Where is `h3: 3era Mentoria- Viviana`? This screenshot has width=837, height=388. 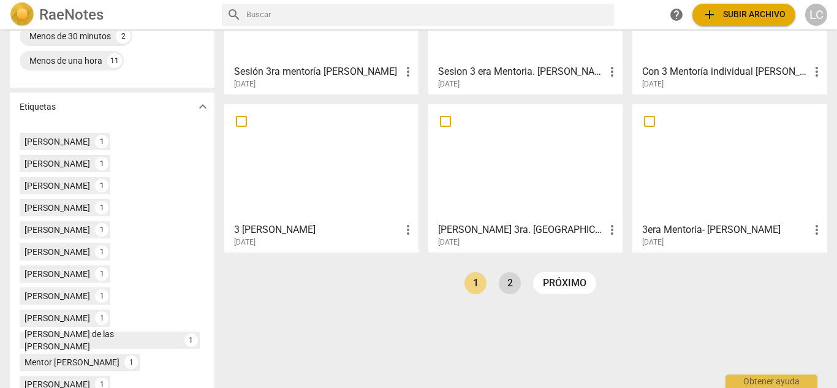 h3: 3era Mentoria- Viviana is located at coordinates (726, 230).